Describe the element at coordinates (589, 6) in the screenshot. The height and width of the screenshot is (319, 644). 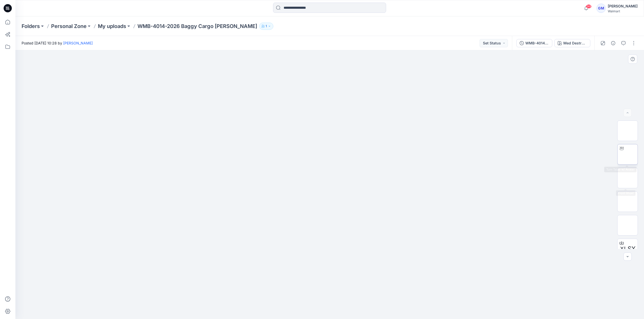
I see `span: 99` at that location.